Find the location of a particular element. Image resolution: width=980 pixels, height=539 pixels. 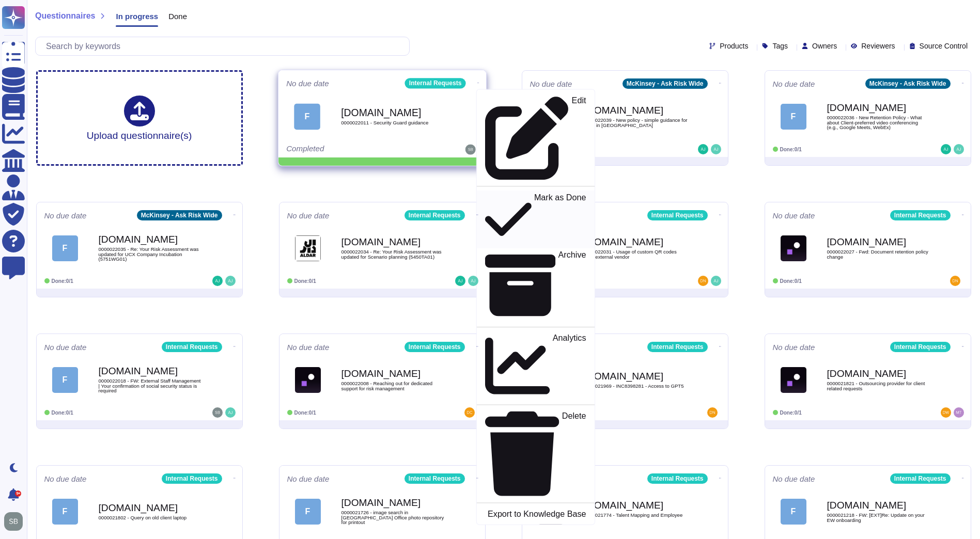

span: 0000022011 - Security Guard guidance is located at coordinates (393, 123).